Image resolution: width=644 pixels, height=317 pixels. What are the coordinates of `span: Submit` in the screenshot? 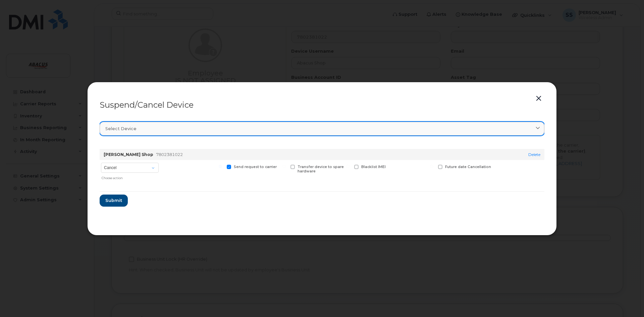 It's located at (114, 200).